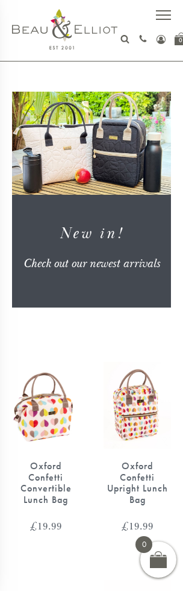 This screenshot has height=591, width=183. Describe the element at coordinates (138, 446) in the screenshot. I see `a: Oxford Confetti Upright Lunch Bag £19.99` at that location.